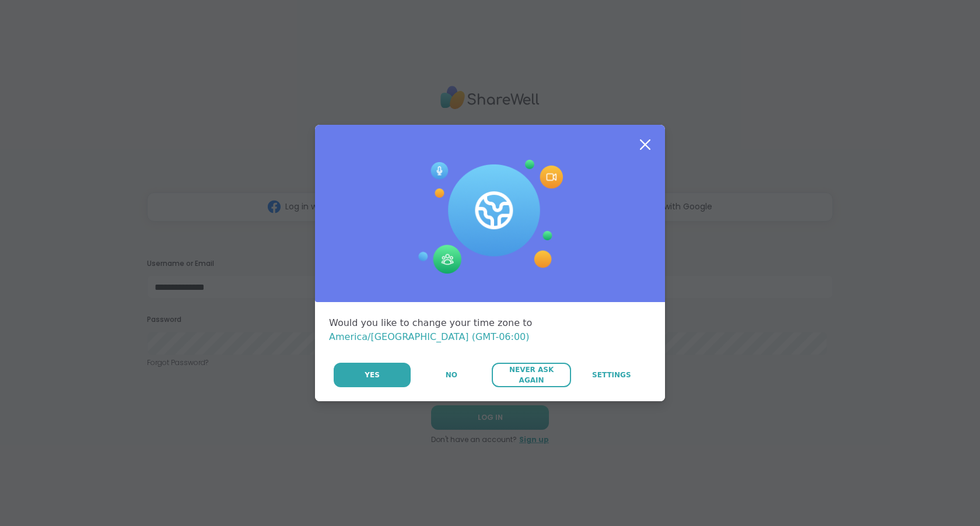  What do you see at coordinates (611, 375) in the screenshot?
I see `a: Settings` at bounding box center [611, 375].